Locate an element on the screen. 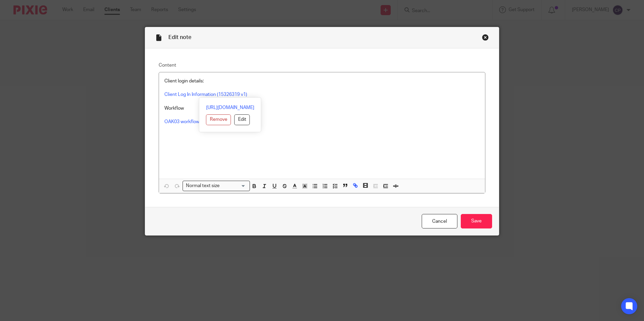 This screenshot has height=321, width=644. p: Workflow is located at coordinates (322, 109).